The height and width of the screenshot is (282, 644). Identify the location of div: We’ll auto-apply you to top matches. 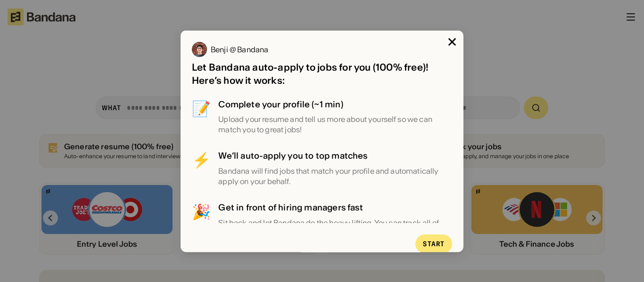
(335, 155).